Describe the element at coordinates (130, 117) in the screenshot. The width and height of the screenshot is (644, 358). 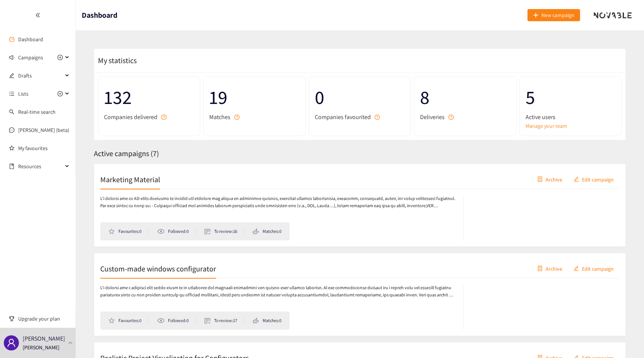
I see `span: Companies delivered` at that location.